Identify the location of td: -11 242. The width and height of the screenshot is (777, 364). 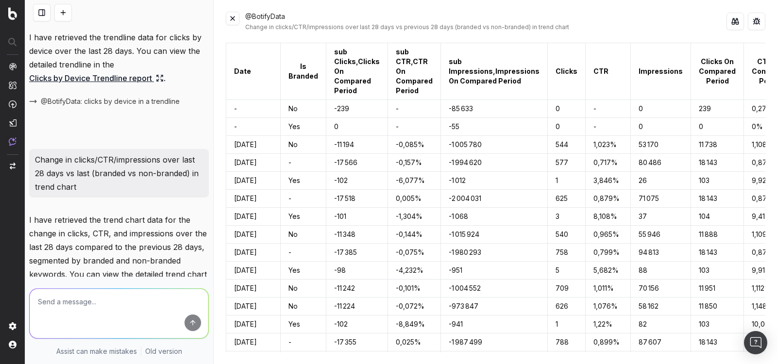
(357, 288).